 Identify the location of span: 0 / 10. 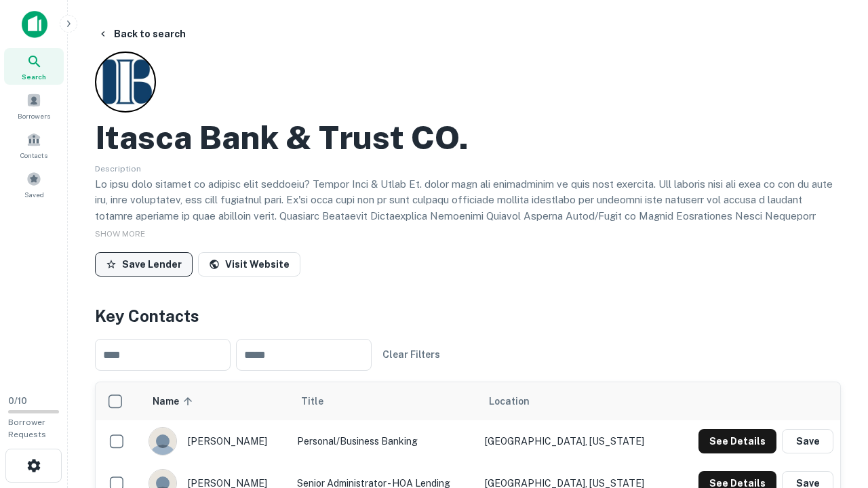
(18, 400).